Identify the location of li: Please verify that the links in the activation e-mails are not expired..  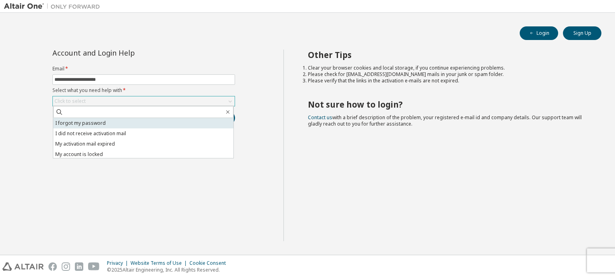
(447, 81).